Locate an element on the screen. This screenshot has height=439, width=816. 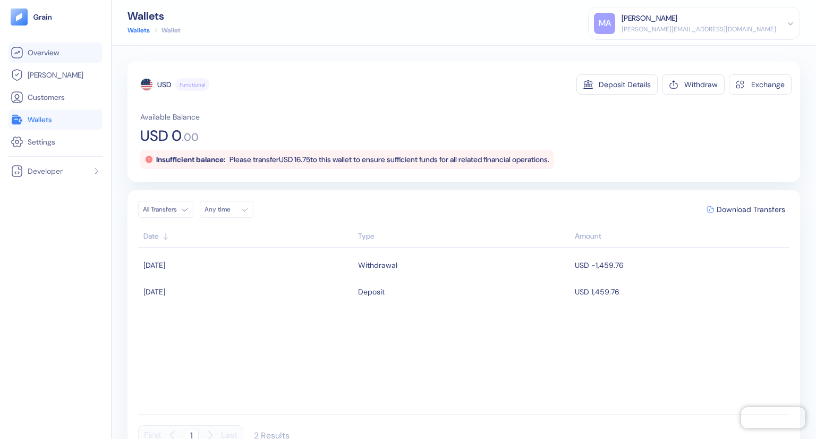
td: USD -1,459.76 is located at coordinates (680, 265).